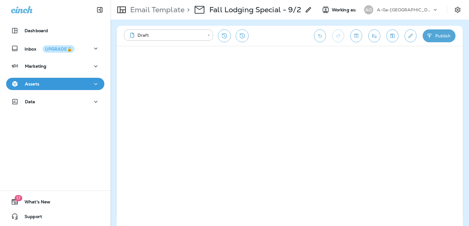 The image size is (469, 226). I want to click on button: Settings, so click(457, 10).